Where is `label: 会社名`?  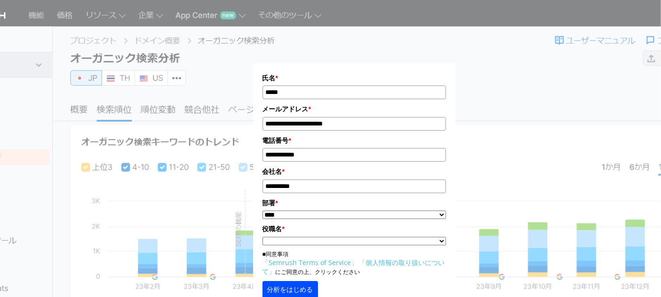
label: 会社名 is located at coordinates (354, 172).